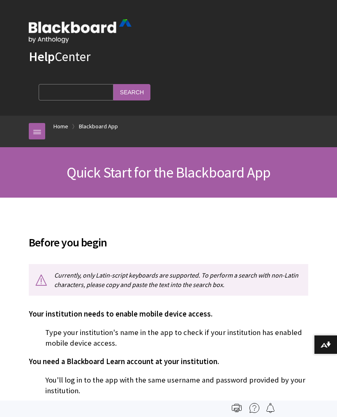  Describe the element at coordinates (41, 57) in the screenshot. I see `strong: Help` at that location.